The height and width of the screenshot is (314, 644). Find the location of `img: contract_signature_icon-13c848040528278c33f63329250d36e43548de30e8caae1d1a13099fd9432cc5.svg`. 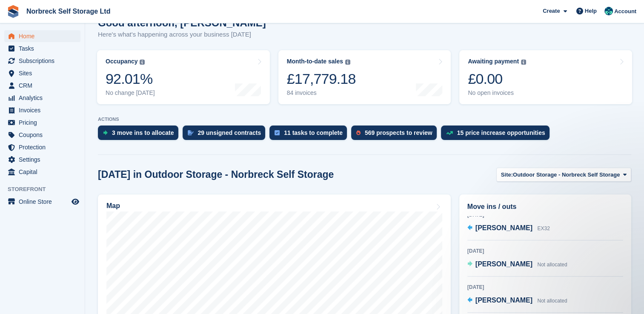

img: contract_signature_icon-13c848040528278c33f63329250d36e43548de30e8caae1d1a13099fd9432cc5.svg is located at coordinates (191, 133).